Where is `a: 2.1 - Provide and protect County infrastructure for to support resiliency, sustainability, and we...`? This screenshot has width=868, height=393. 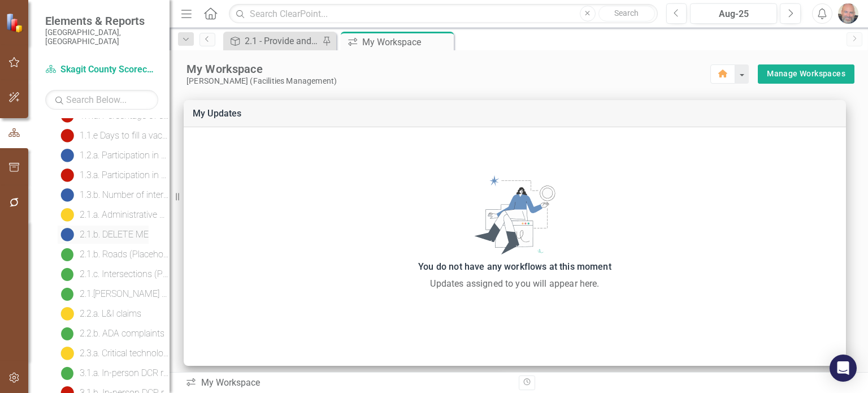 a: 2.1 - Provide and protect County infrastructure for to support resiliency, sustainability, and we... is located at coordinates (272, 41).